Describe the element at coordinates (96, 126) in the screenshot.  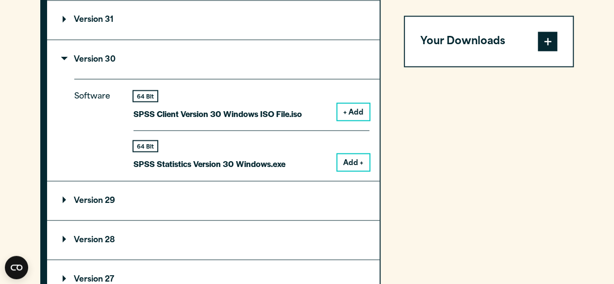
I see `p: Software` at that location.